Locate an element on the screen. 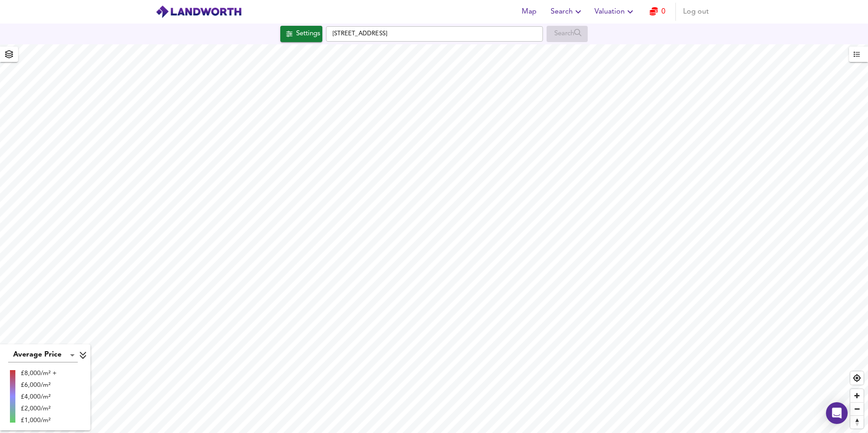 This screenshot has width=868, height=433. div: Enable a Source before running a Search is located at coordinates (568, 34).